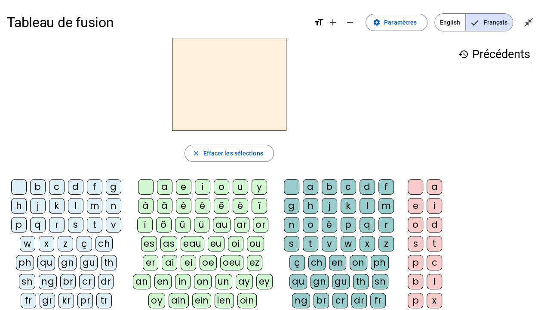  I want to click on mat-icon: add, so click(333, 22).